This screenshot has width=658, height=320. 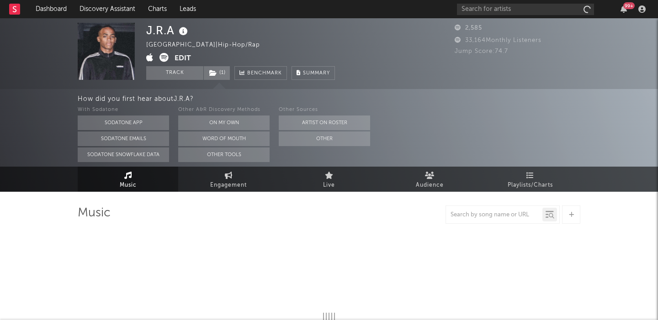 What do you see at coordinates (217, 73) in the screenshot?
I see `button: (1)` at bounding box center [217, 73].